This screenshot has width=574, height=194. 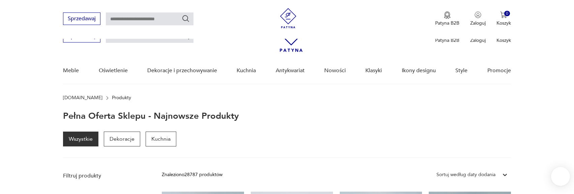 I want to click on a: Dekoracje, so click(x=122, y=139).